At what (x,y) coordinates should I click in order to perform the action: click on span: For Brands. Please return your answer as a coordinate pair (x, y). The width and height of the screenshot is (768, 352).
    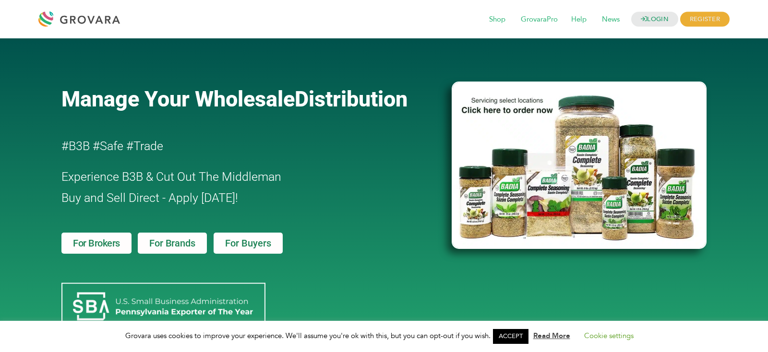
    Looking at the image, I should click on (172, 243).